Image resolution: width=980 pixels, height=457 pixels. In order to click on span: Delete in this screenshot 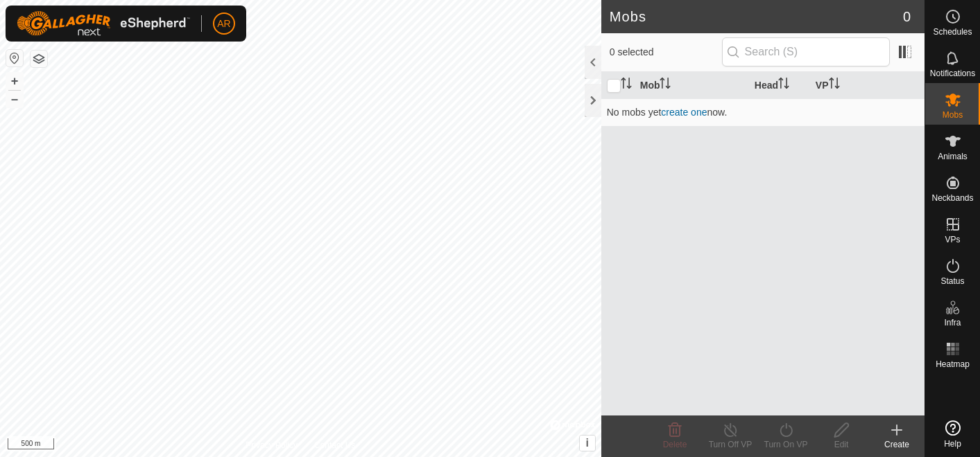, I will do `click(675, 445)`.